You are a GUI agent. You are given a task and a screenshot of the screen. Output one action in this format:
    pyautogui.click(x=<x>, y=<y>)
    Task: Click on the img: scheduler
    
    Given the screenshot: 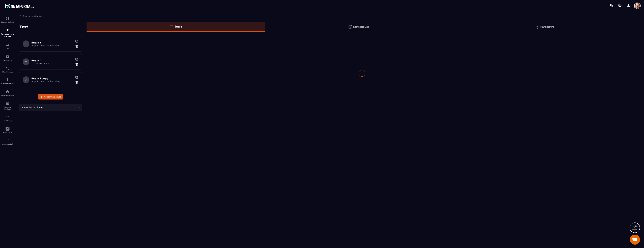 What is the action you would take?
    pyautogui.click(x=8, y=68)
    